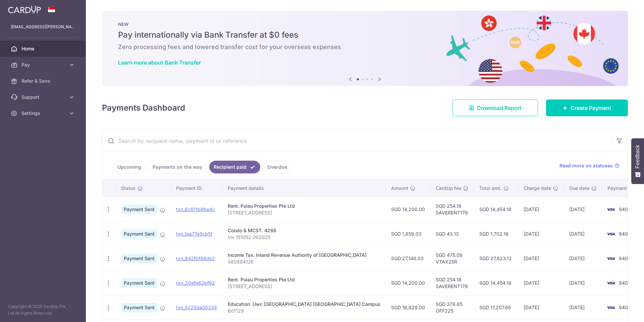  What do you see at coordinates (196, 258) in the screenshot?
I see `a: txn_842fbf86de2` at bounding box center [196, 258].